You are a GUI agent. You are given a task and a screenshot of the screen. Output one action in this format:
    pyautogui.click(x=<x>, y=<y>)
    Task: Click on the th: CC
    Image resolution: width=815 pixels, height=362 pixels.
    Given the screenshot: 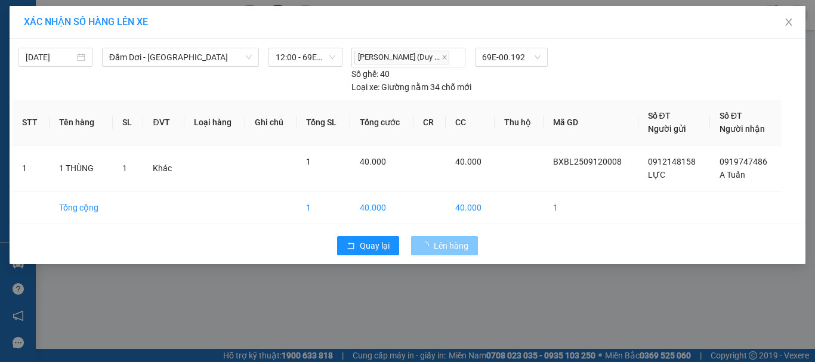 What is the action you would take?
    pyautogui.click(x=470, y=122)
    